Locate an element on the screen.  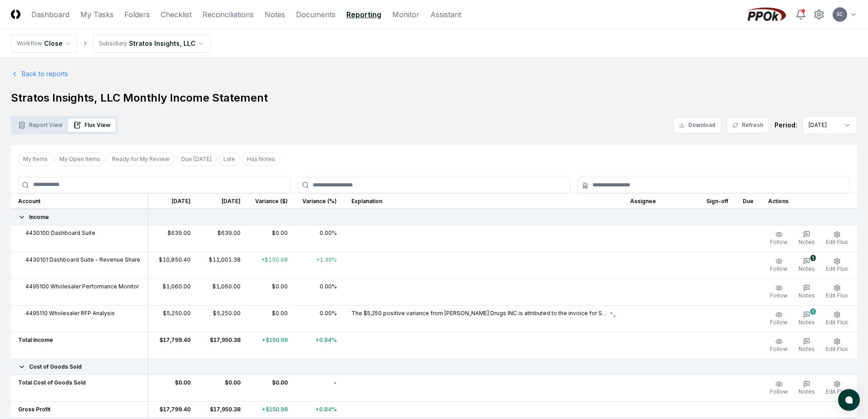
th: Assignee is located at coordinates (661, 201).